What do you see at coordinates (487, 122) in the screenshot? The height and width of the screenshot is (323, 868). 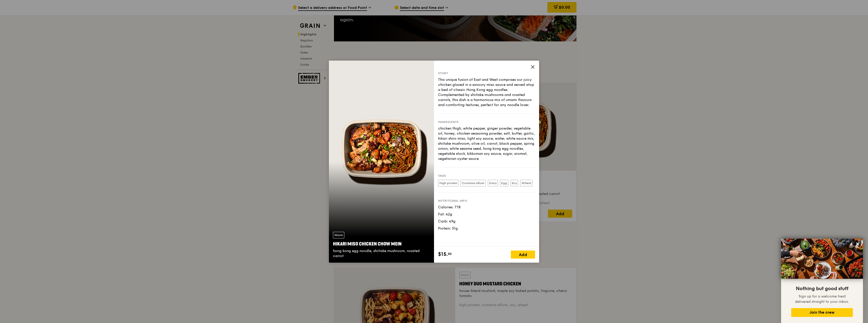 I see `div: Ingredients` at bounding box center [487, 122].